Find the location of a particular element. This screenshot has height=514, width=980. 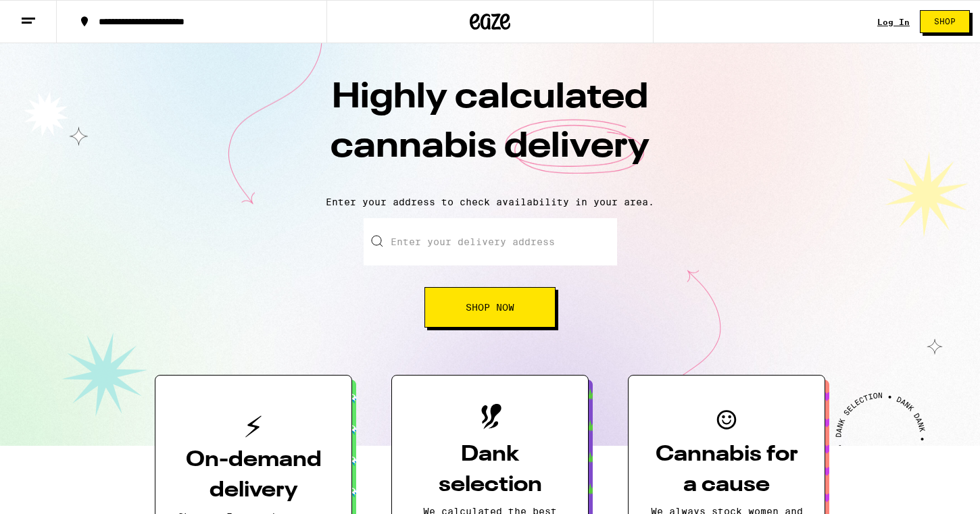

span: Shop Now is located at coordinates (490, 308).